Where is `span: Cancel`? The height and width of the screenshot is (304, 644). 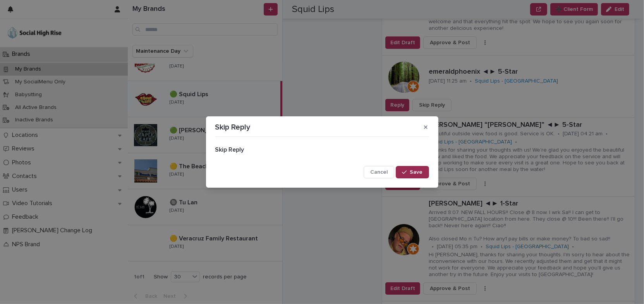
span: Cancel is located at coordinates (379, 173).